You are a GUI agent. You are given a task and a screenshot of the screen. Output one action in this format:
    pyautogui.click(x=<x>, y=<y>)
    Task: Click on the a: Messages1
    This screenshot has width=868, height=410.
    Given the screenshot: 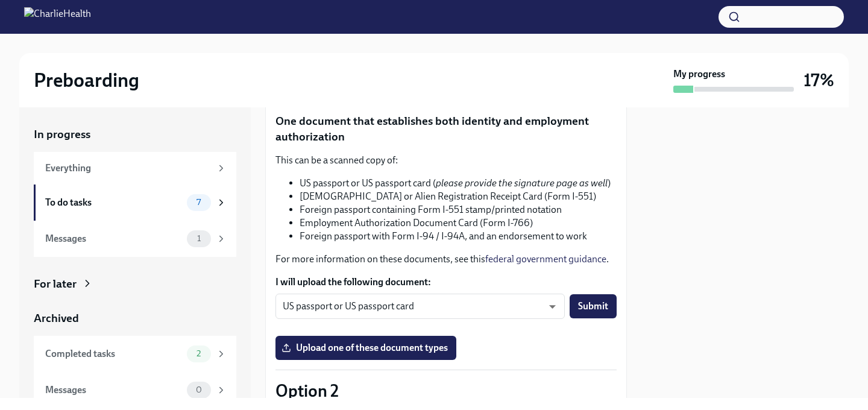 What is the action you would take?
    pyautogui.click(x=135, y=238)
    